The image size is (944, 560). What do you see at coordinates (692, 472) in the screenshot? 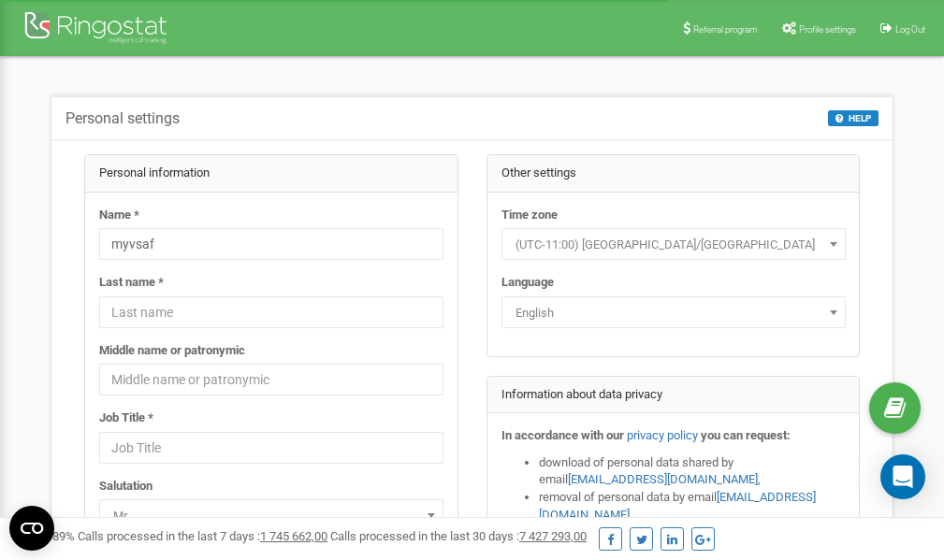
I see `li: download of personal data shared by email ,` at bounding box center [692, 472].